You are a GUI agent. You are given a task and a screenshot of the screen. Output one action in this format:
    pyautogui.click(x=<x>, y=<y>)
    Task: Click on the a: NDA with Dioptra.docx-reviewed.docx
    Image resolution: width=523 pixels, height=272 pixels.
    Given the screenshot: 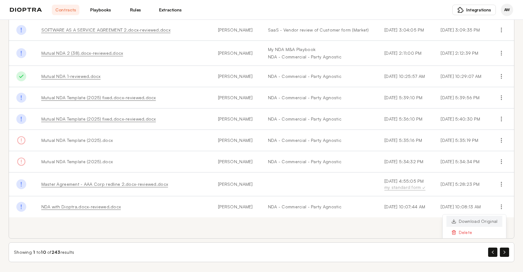 What is the action you would take?
    pyautogui.click(x=81, y=206)
    